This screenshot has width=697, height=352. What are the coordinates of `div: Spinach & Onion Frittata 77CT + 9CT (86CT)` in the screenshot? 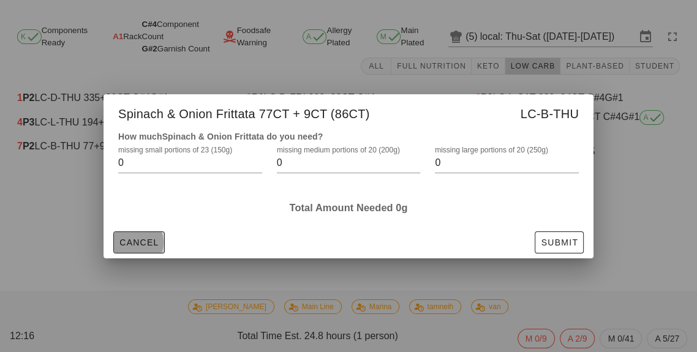 It's located at (349, 112).